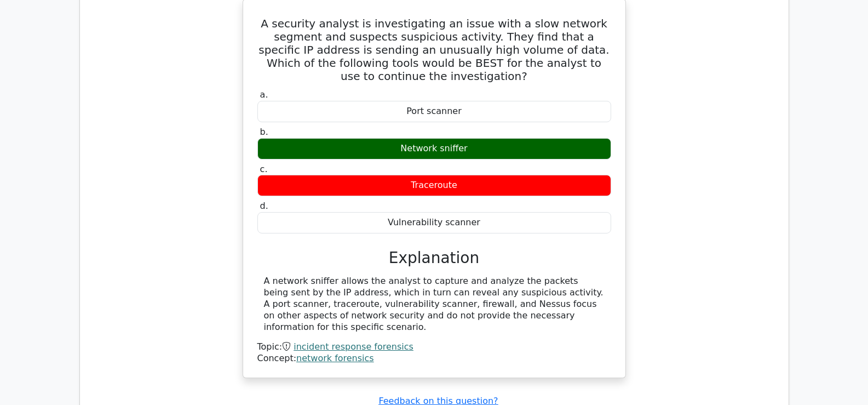  I want to click on div: Port scanner, so click(434, 111).